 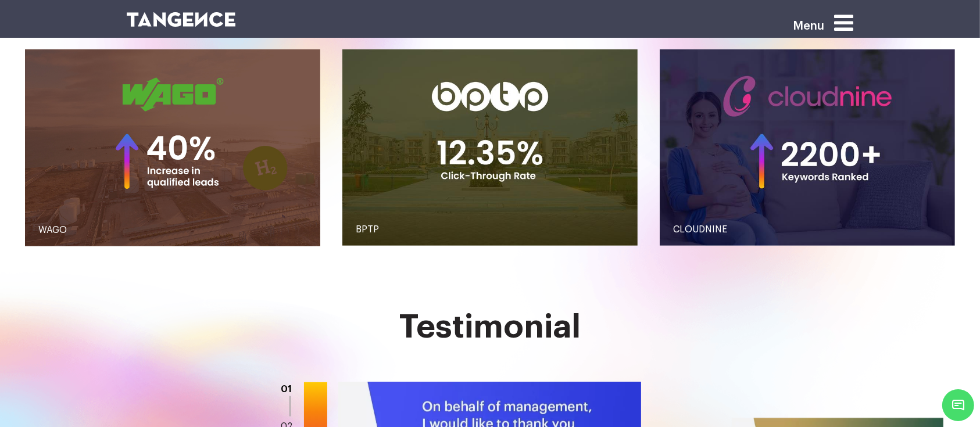 What do you see at coordinates (490, 148) in the screenshot?
I see `button: BPTP` at bounding box center [490, 148].